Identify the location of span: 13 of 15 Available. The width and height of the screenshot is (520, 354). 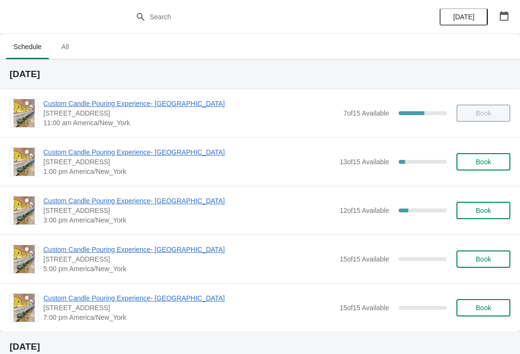
(364, 162).